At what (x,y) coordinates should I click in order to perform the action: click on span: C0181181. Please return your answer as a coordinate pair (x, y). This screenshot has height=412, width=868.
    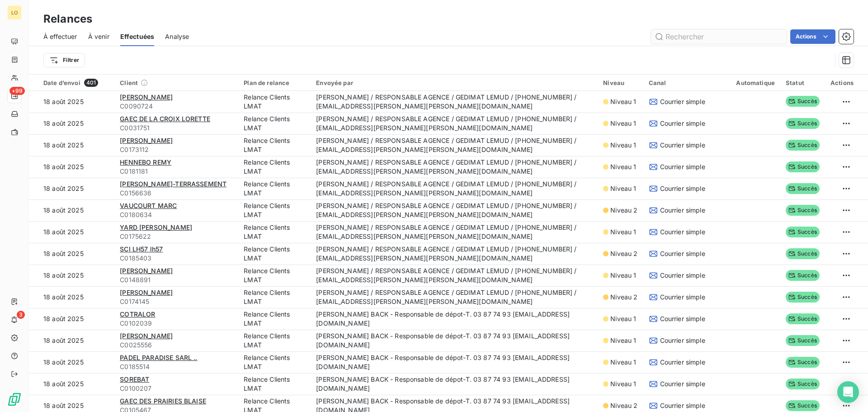
    Looking at the image, I should click on (177, 172).